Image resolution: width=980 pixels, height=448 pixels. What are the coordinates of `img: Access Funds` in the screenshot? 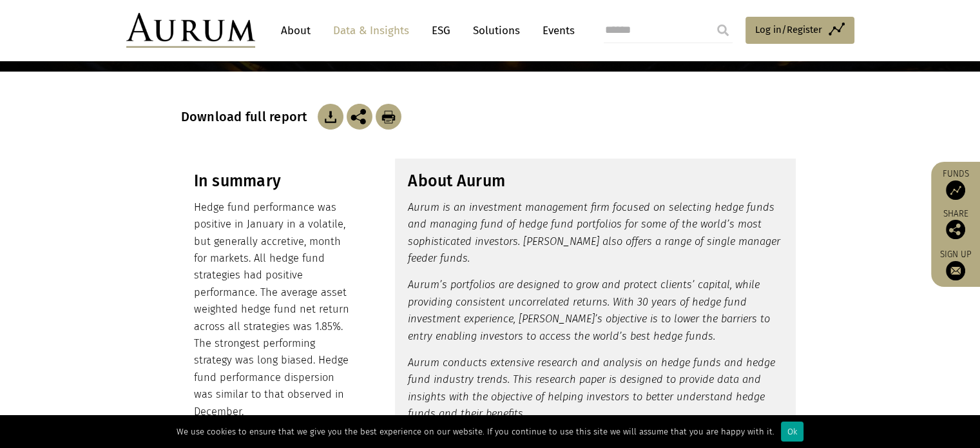 It's located at (956, 190).